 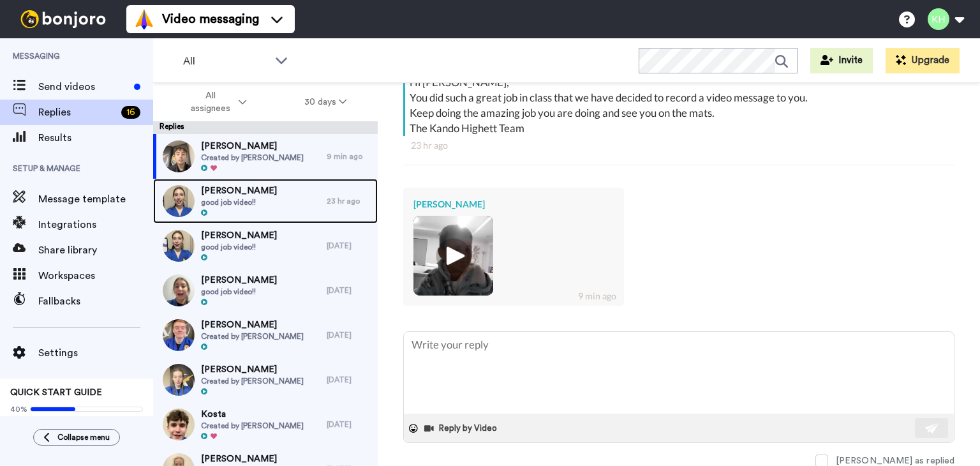 What do you see at coordinates (923, 61) in the screenshot?
I see `button: Upgrade` at bounding box center [923, 61].